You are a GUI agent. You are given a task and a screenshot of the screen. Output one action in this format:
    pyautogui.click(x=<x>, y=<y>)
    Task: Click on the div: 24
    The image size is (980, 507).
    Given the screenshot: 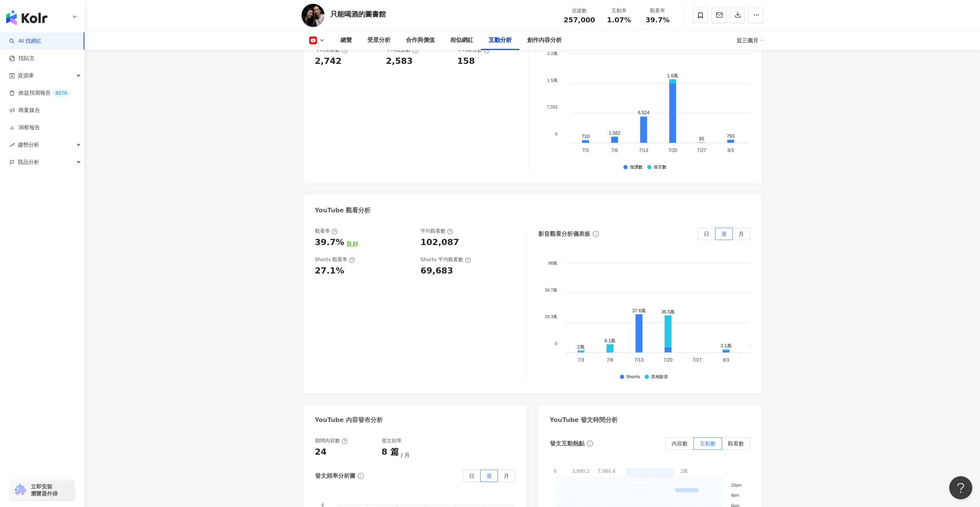 What is the action you would take?
    pyautogui.click(x=320, y=452)
    